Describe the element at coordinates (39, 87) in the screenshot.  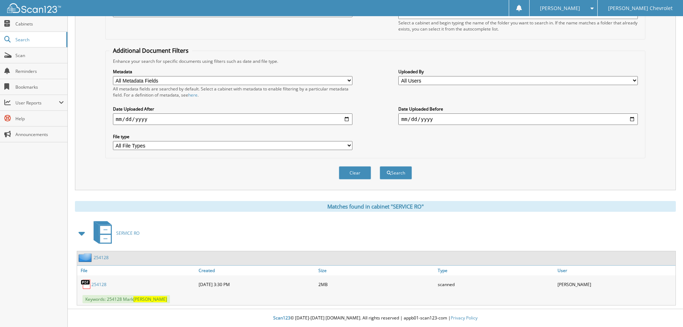
I see `span: Bookmarks` at that location.